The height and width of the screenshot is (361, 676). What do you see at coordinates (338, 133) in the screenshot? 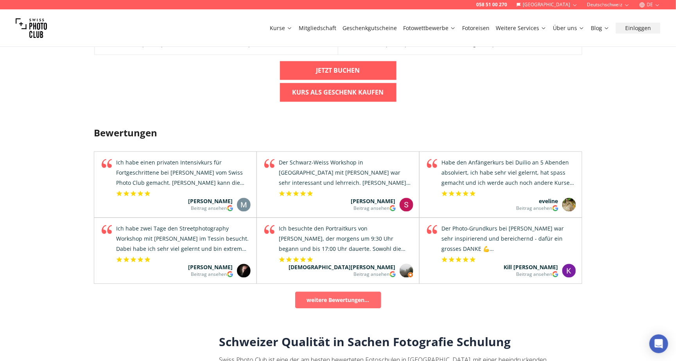
I see `h3: Bewertungen` at bounding box center [338, 133].